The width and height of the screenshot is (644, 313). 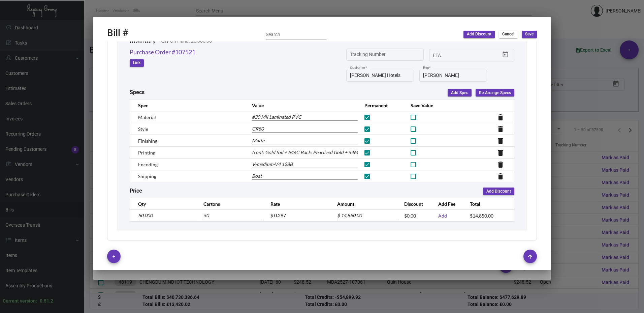 I want to click on th: Cartons, so click(x=230, y=204).